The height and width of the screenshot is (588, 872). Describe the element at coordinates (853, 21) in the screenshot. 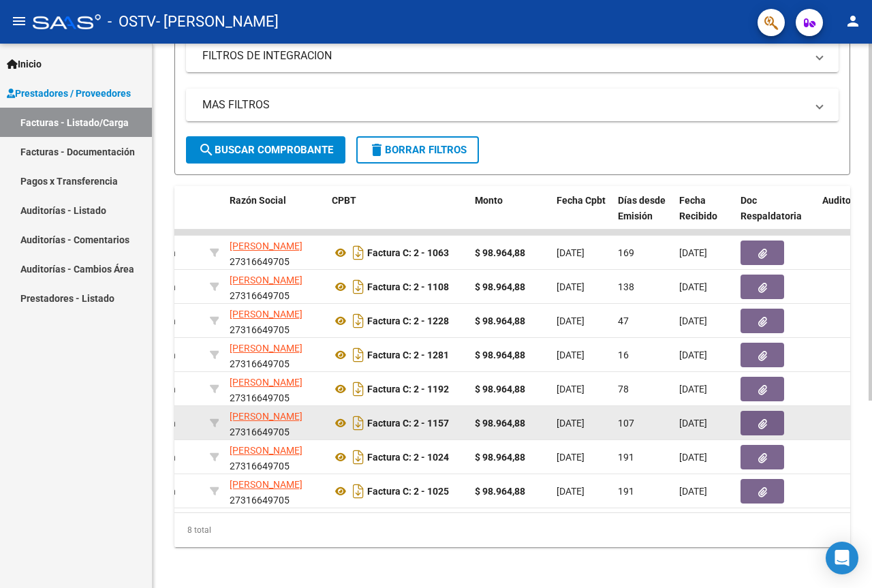

I see `mat-icon: person` at that location.